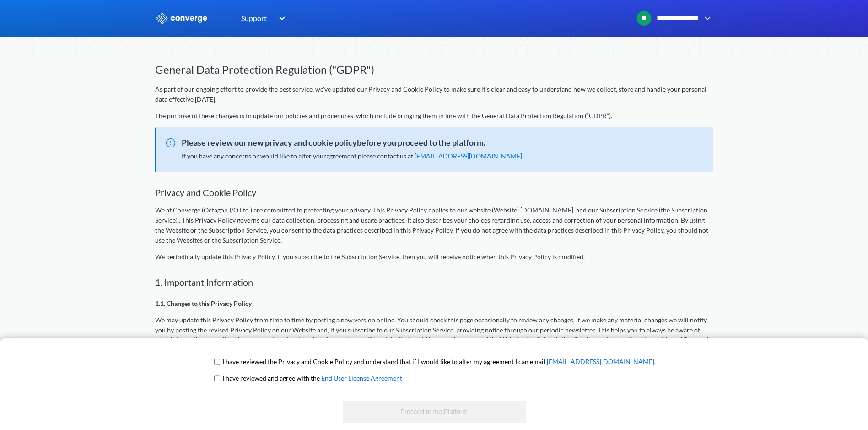 This screenshot has width=868, height=430. Describe the element at coordinates (434, 412) in the screenshot. I see `button: Proceed to the Platform` at that location.